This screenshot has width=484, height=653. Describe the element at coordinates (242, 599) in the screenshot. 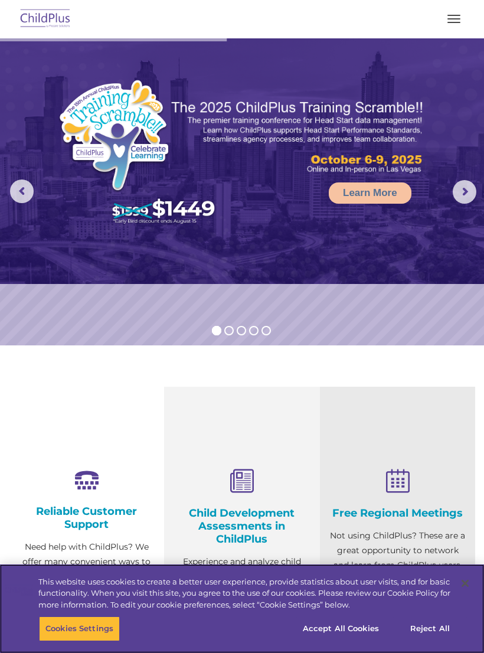

I see `p: Experience and analyze child assessments and Head Start data management in one system with zero c...` at that location.